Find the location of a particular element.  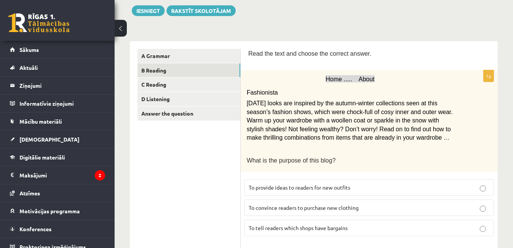

a: C Reading is located at coordinates (189, 84).